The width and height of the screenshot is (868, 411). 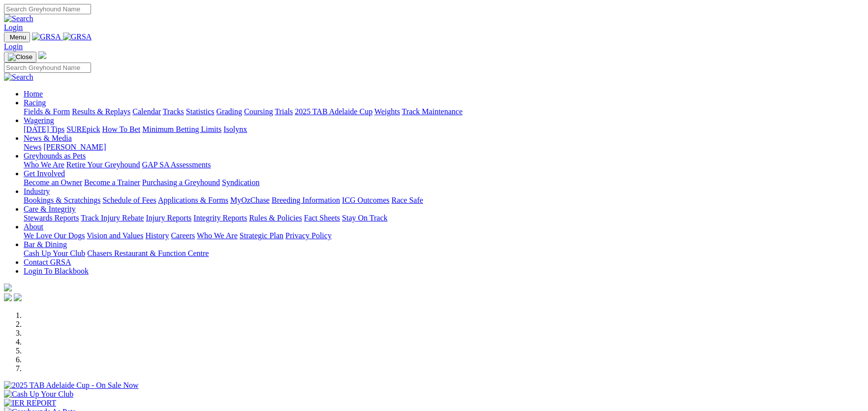 I want to click on a: MyOzChase, so click(x=250, y=200).